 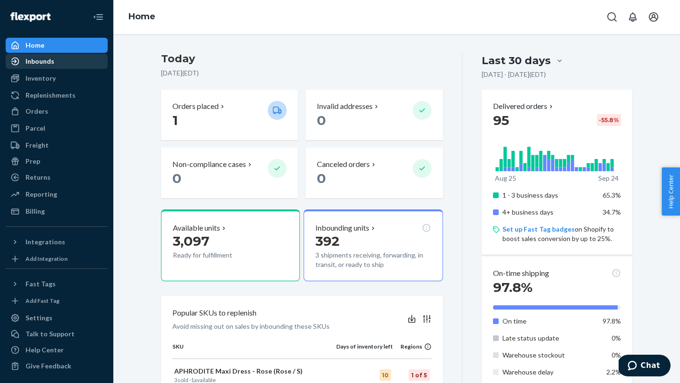 What do you see at coordinates (505, 178) in the screenshot?
I see `p: Aug 25` at bounding box center [505, 178].